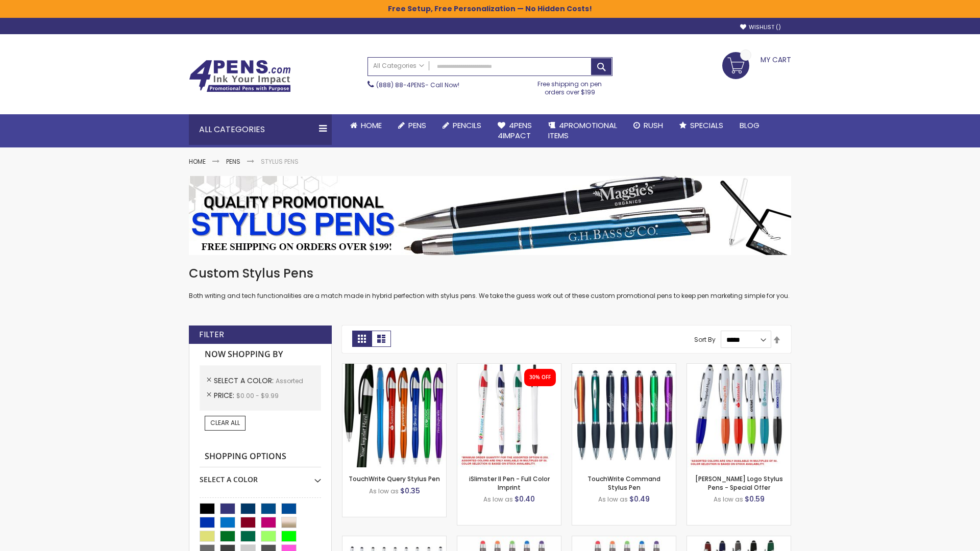  I want to click on strong: Shopping Options, so click(260, 456).